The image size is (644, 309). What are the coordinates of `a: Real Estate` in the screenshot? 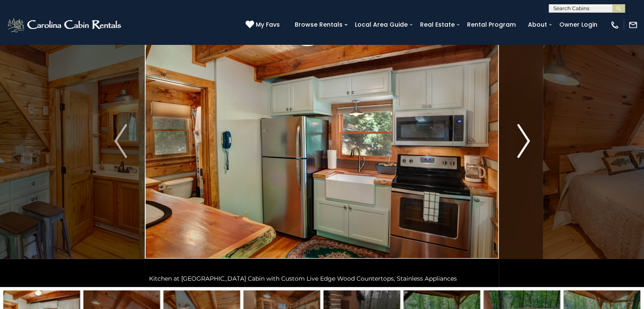 It's located at (437, 24).